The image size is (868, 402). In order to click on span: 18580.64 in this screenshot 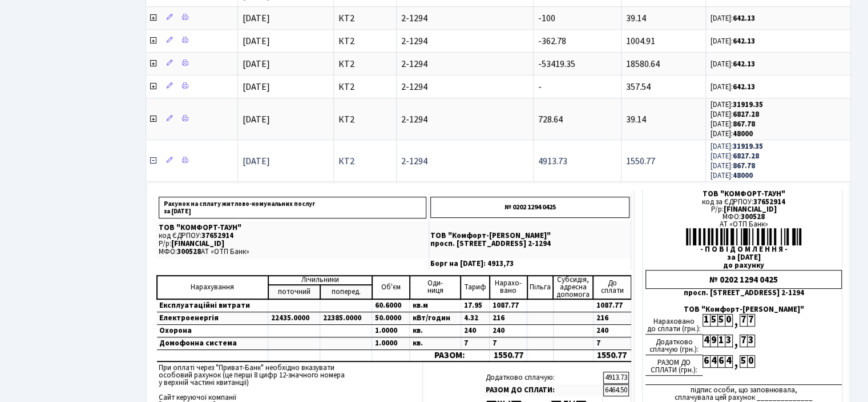, I will do `click(643, 64)`.